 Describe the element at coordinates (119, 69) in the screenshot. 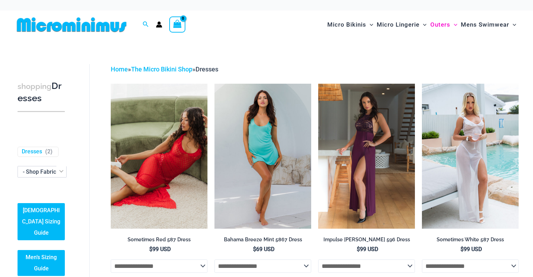

I see `a: Home` at that location.